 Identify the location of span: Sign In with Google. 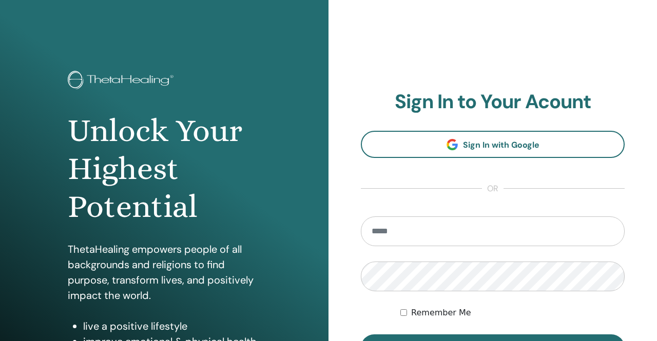
(501, 145).